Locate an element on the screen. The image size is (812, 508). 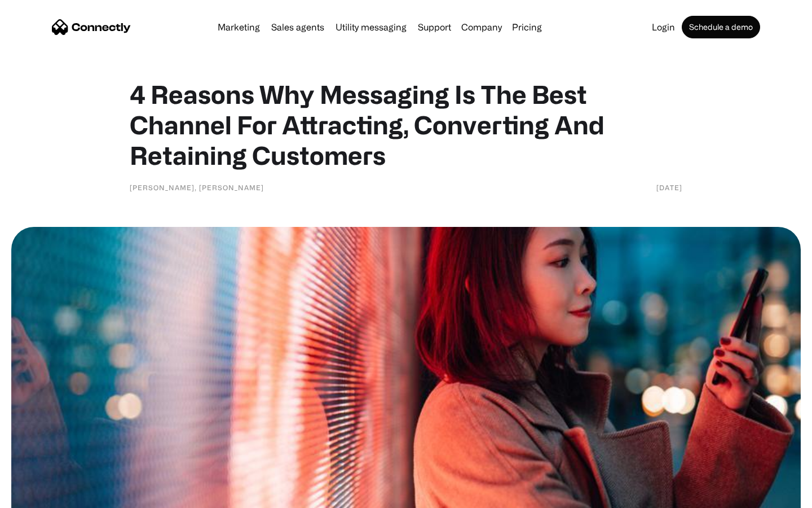
a: Utility messaging is located at coordinates (371, 27).